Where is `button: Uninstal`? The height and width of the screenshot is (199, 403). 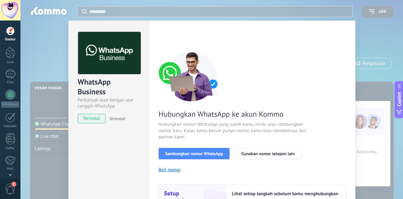
button: Uninstal is located at coordinates (116, 118).